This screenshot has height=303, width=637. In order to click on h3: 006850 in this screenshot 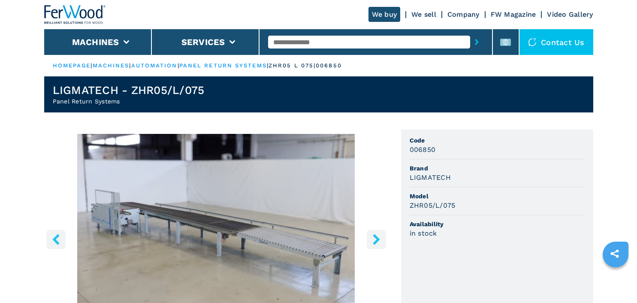, I will do `click(423, 149)`.